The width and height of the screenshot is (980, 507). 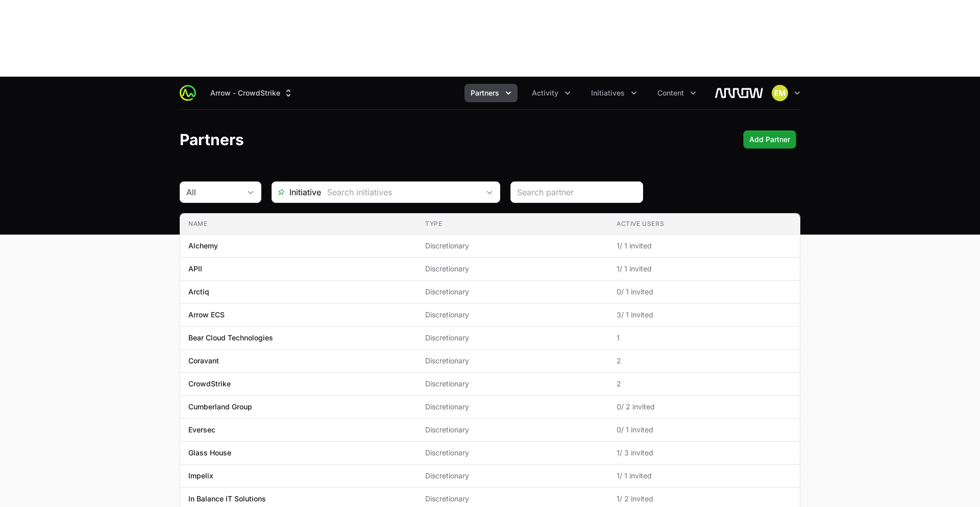 What do you see at coordinates (220, 192) in the screenshot?
I see `button: All` at bounding box center [220, 192].